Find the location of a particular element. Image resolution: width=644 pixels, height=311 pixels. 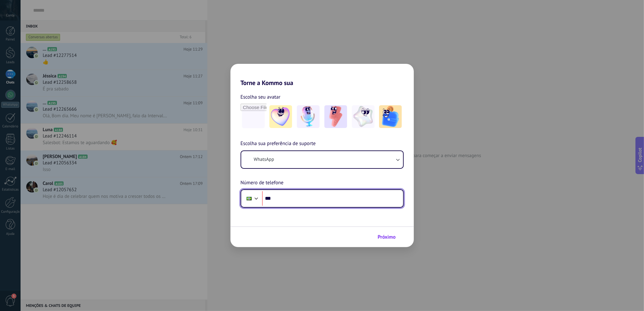

button: WhatsApp is located at coordinates (322, 160).